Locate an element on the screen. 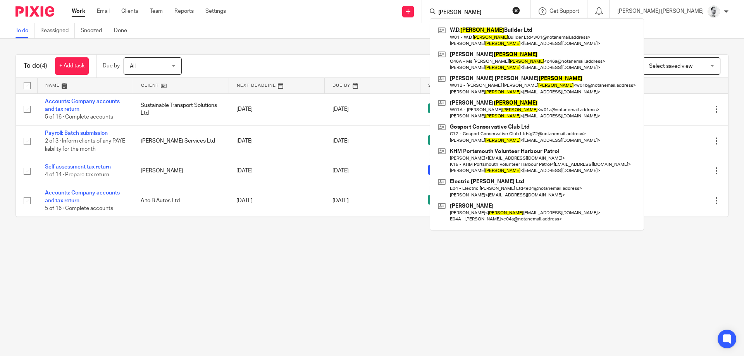 The image size is (744, 356). a: Email is located at coordinates (103, 11).